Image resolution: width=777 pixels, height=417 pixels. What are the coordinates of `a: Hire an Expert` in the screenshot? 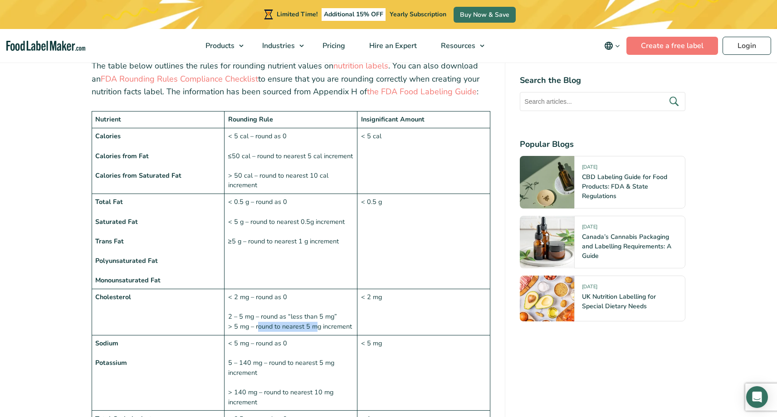 It's located at (392, 46).